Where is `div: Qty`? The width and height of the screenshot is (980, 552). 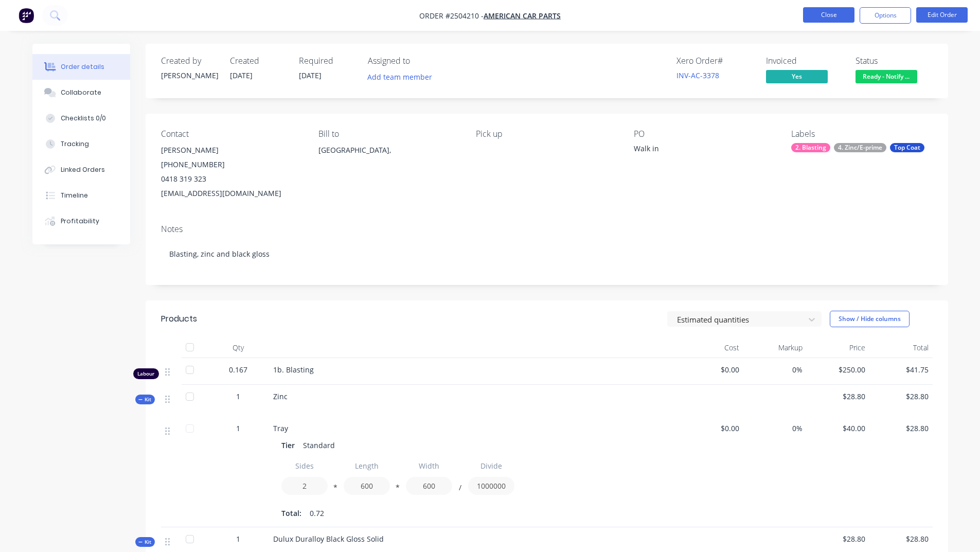 div: Qty is located at coordinates (238, 348).